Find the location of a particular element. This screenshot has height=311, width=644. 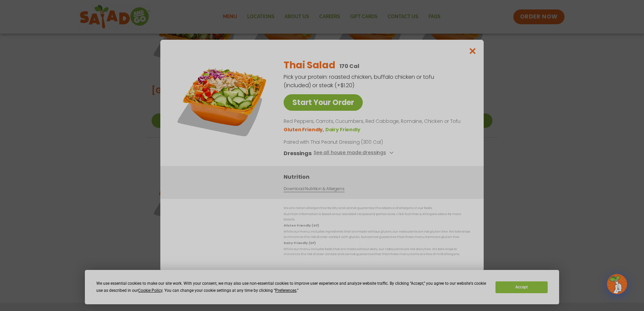

button: Close modal is located at coordinates (472, 51).